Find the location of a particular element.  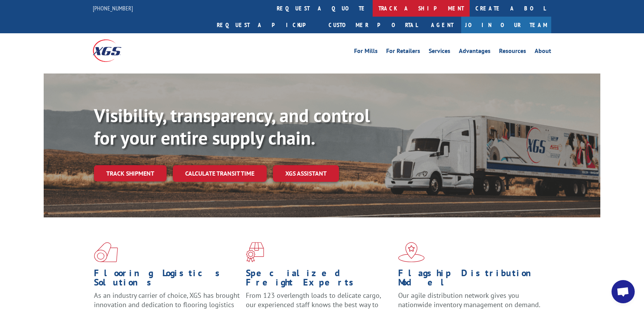

h1: Specialized Freight Experts is located at coordinates (319, 280).